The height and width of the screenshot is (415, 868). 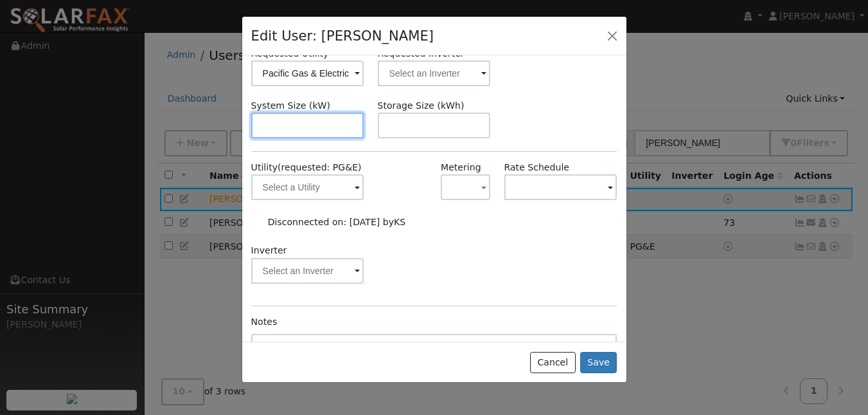 I want to click on span: (requested: PG&E), so click(x=320, y=168).